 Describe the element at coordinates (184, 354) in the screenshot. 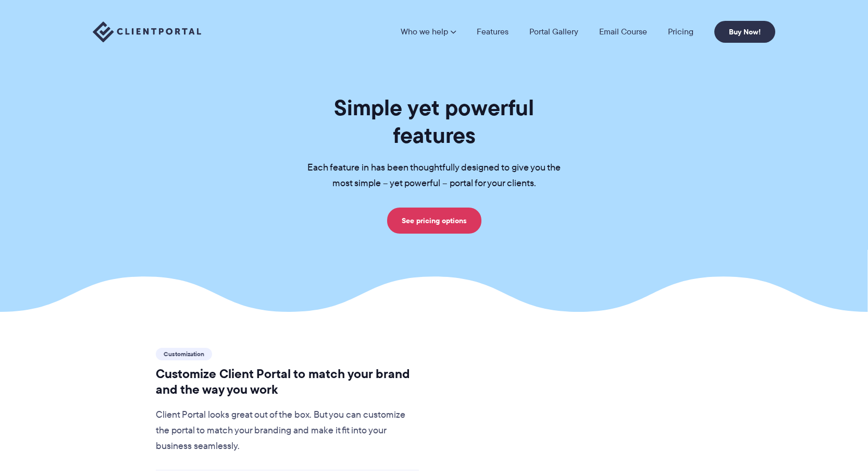

I see `span: Customization` at that location.